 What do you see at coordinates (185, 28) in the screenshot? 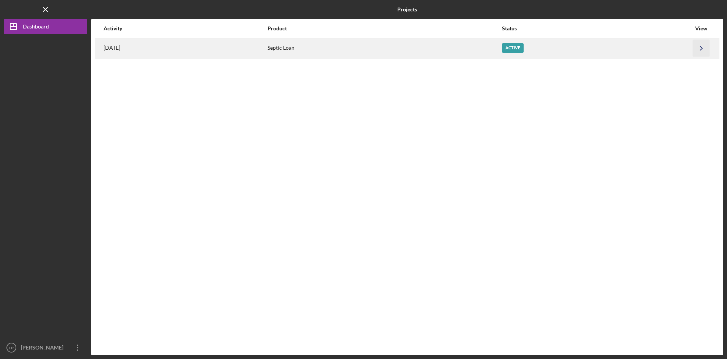
I see `div: Activity` at bounding box center [185, 28].